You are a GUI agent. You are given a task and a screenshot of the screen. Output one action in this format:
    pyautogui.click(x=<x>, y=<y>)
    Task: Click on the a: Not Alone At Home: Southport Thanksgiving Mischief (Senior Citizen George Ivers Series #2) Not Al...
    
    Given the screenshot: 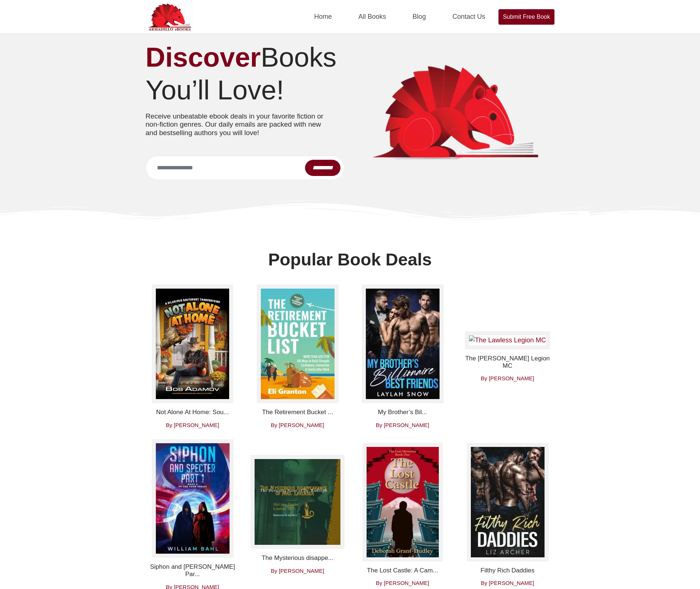 What is the action you would take?
    pyautogui.click(x=192, y=356)
    